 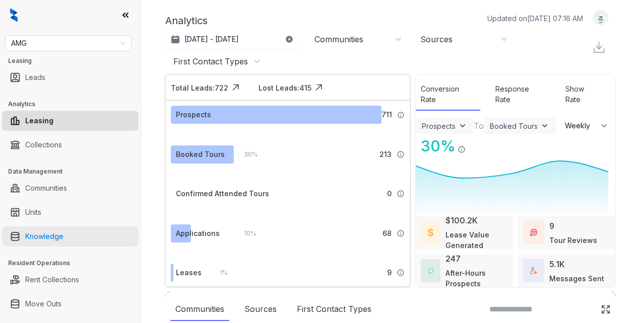 I want to click on div: 5.1K, so click(x=557, y=264).